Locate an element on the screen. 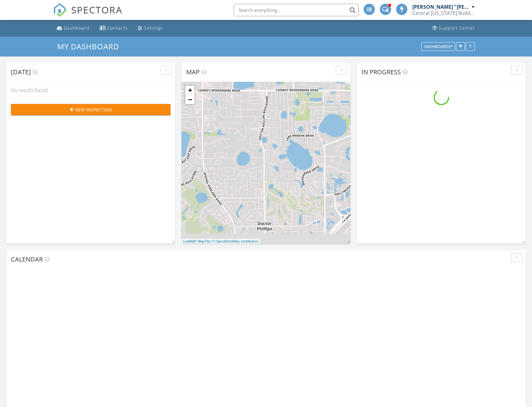 The width and height of the screenshot is (532, 407). div: Settings is located at coordinates (154, 28).